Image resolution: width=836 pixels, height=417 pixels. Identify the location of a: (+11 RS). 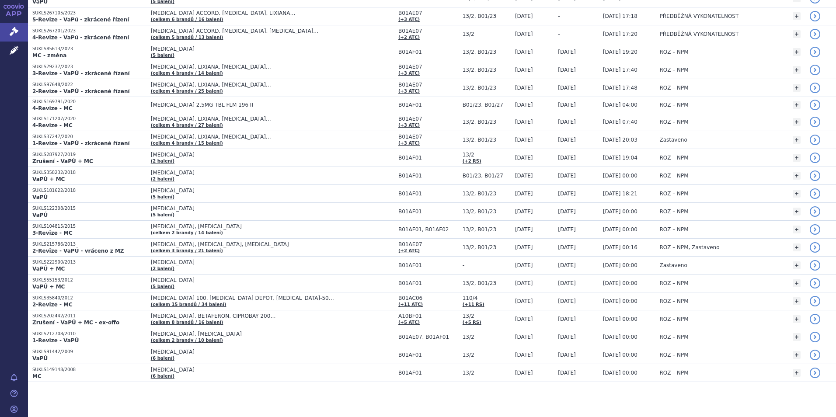
(473, 304).